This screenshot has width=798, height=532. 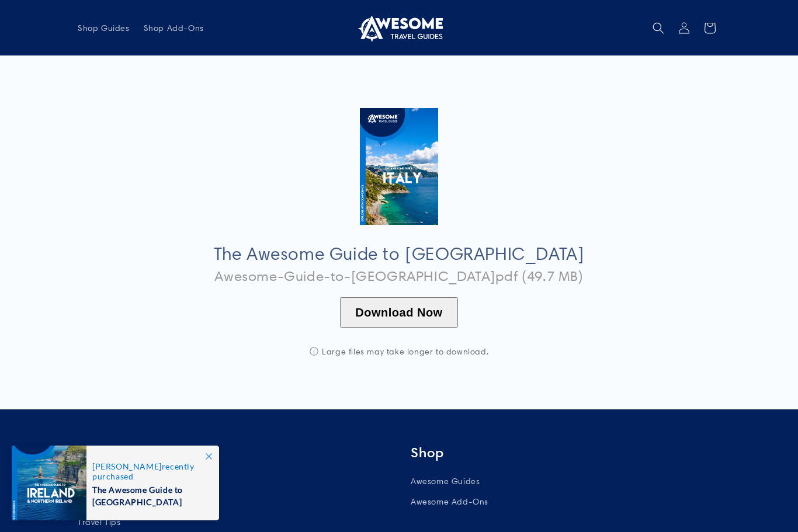 What do you see at coordinates (173, 28) in the screenshot?
I see `a: Shop Add-Ons` at bounding box center [173, 28].